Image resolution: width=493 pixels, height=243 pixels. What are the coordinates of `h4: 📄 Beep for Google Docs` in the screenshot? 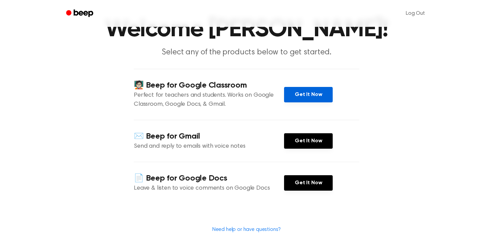 It's located at (209, 178).